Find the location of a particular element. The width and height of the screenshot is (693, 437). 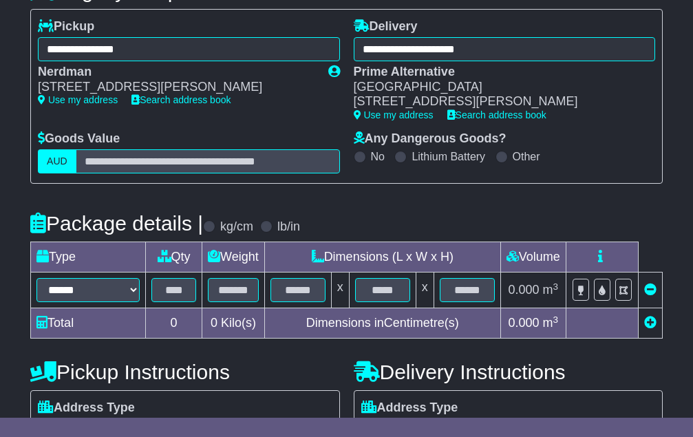

td: Dimensions (L x W x H) is located at coordinates (382, 258).